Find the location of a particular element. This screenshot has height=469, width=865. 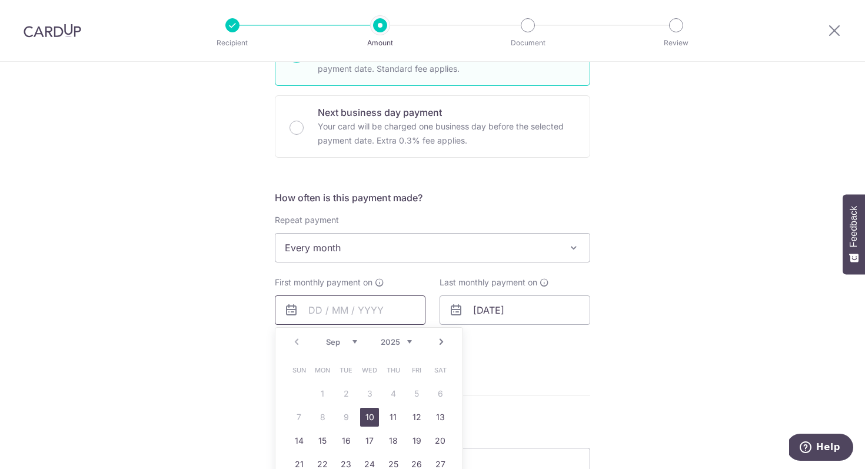

p: Amount is located at coordinates (380, 43).